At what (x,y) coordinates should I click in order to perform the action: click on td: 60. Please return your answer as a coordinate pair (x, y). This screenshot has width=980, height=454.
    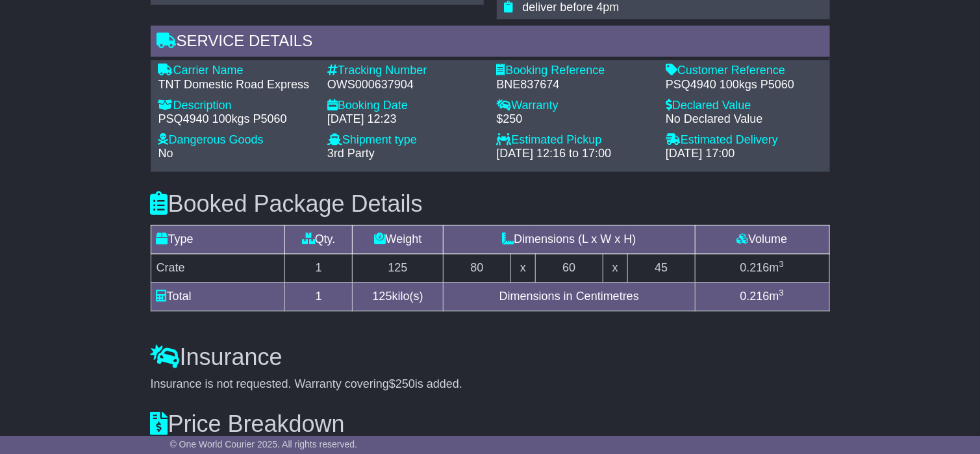
    Looking at the image, I should click on (569, 268).